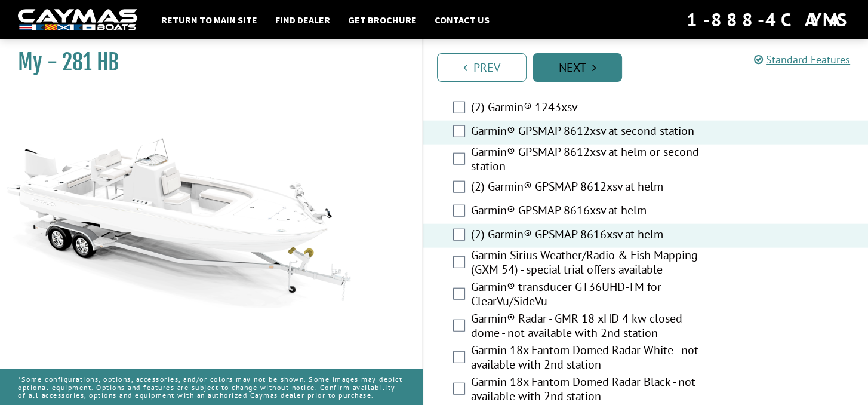 The width and height of the screenshot is (868, 405). Describe the element at coordinates (651, 66) in the screenshot. I see `ul: Pagination` at that location.